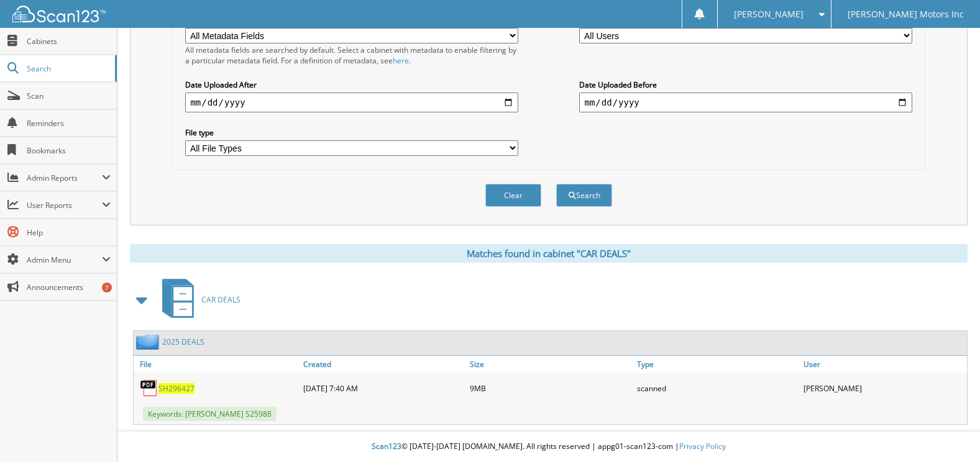  What do you see at coordinates (717, 388) in the screenshot?
I see `div: scanned` at bounding box center [717, 388].